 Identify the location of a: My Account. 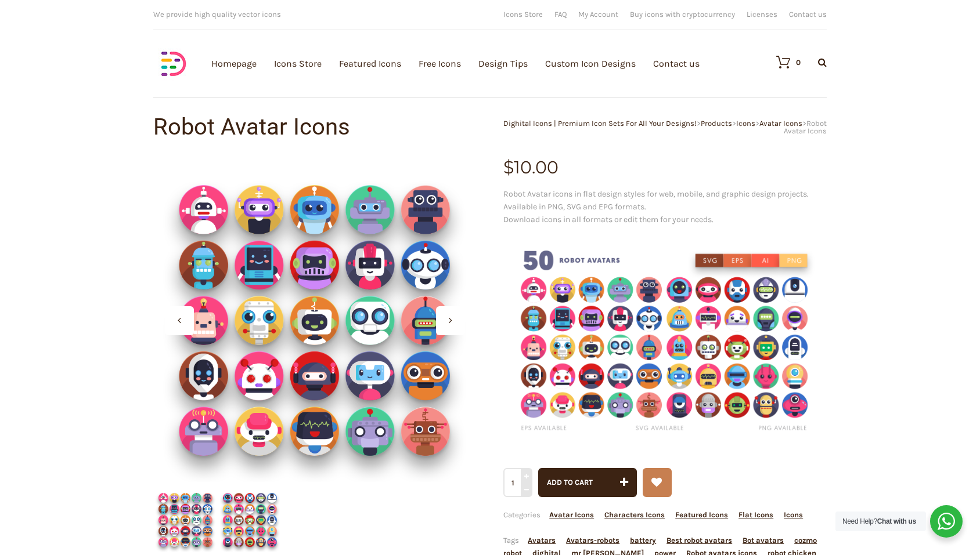
(598, 14).